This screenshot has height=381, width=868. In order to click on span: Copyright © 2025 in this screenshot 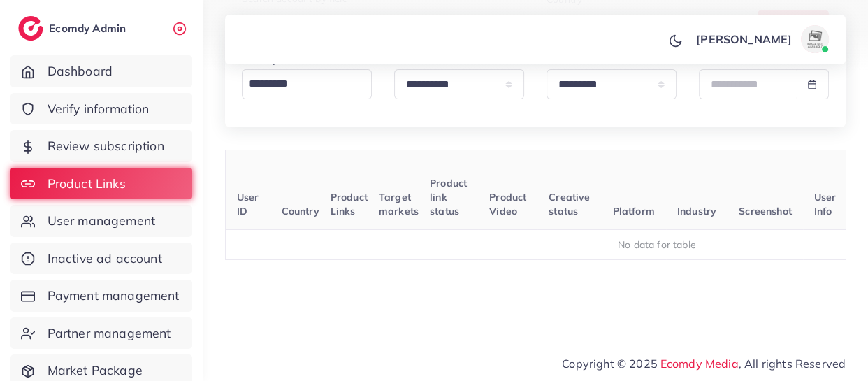, I will do `click(704, 364)`.